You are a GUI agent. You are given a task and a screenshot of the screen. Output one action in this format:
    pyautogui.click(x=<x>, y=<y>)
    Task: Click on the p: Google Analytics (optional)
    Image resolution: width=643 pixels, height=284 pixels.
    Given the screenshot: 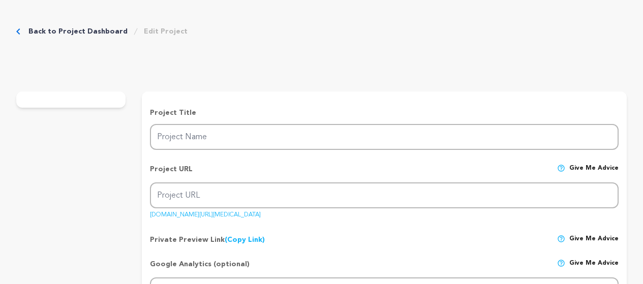 What is the action you would take?
    pyautogui.click(x=200, y=268)
    